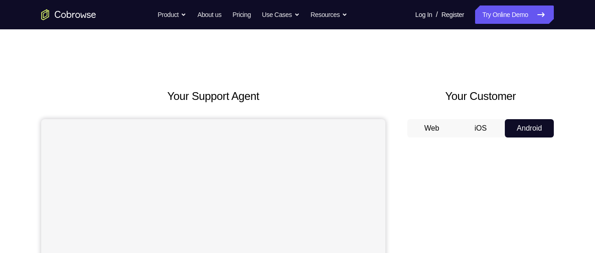  Describe the element at coordinates (213, 96) in the screenshot. I see `h2: Your Support Agent` at that location.